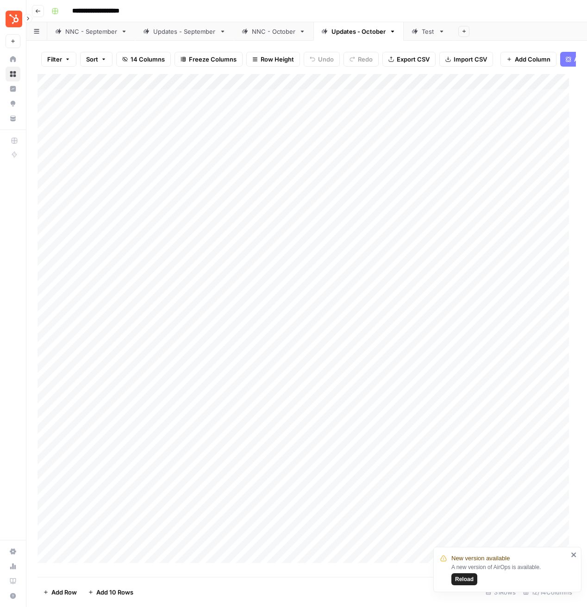  I want to click on span: Row Height, so click(277, 59).